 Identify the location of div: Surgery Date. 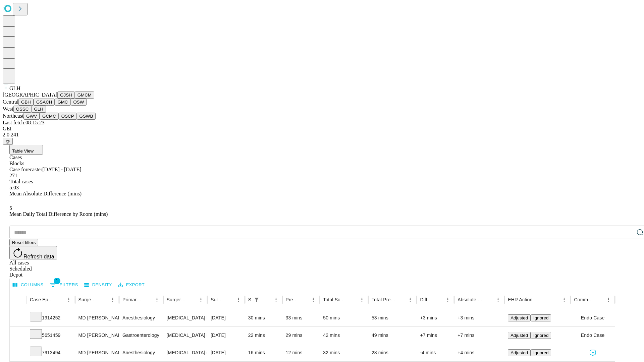
(217, 300).